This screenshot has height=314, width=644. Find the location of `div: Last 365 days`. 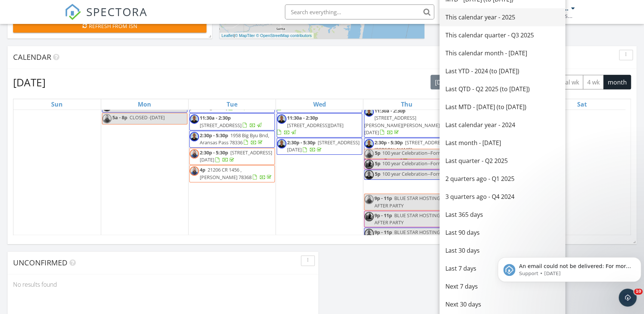

div: Last 365 days is located at coordinates (502, 214).